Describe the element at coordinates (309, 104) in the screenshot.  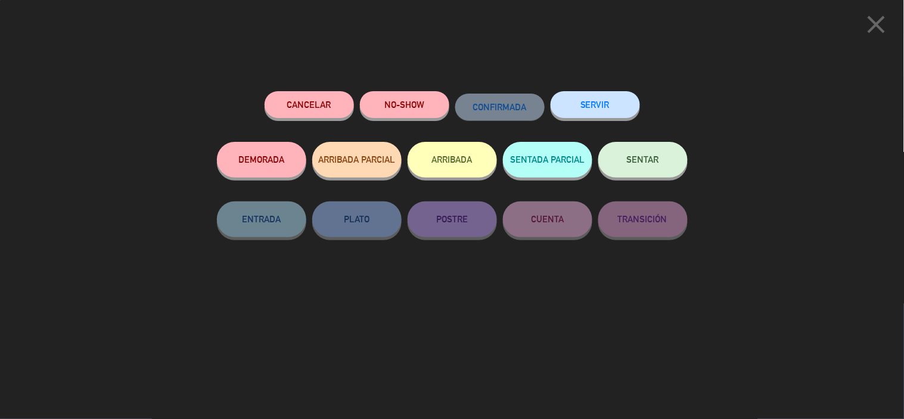
I see `button: Cancelar` at that location.